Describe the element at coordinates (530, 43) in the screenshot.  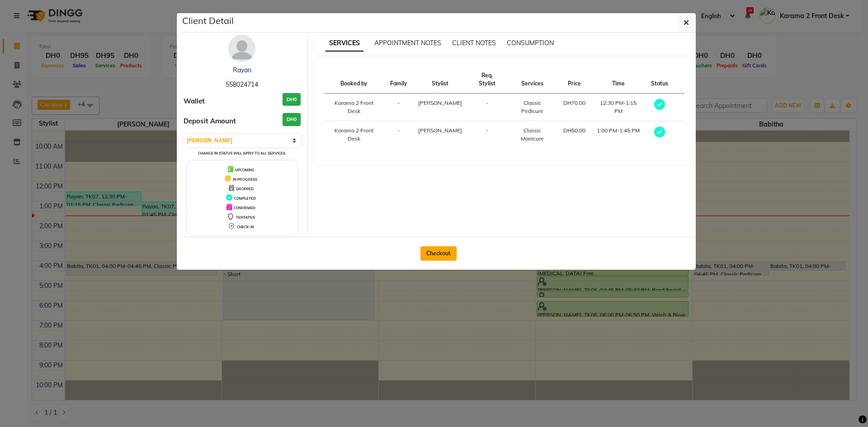
I see `span: CONSUMPTION` at that location.